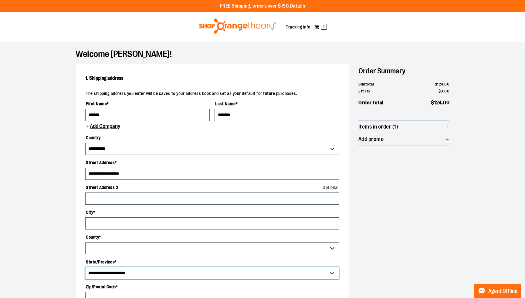 This screenshot has width=525, height=298. Describe the element at coordinates (498, 291) in the screenshot. I see `button: Agent Offline` at that location.